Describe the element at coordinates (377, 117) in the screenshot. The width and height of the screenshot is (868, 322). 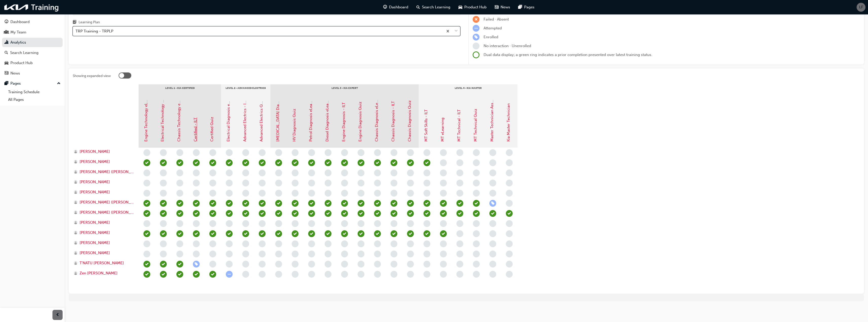
I see `a: Chassis Diagnosis eLearning` at that location.